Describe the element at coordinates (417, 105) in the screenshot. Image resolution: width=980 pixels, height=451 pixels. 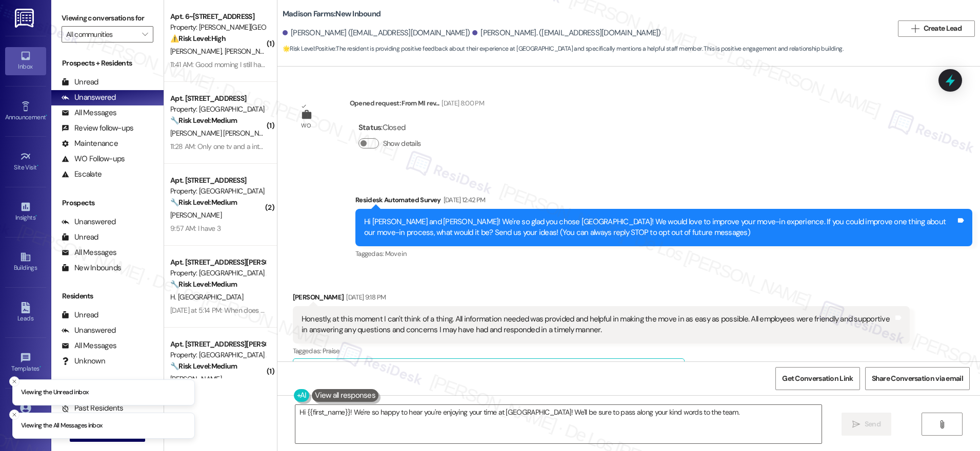
I see `div: Opened request: From MI rev...` at that location.